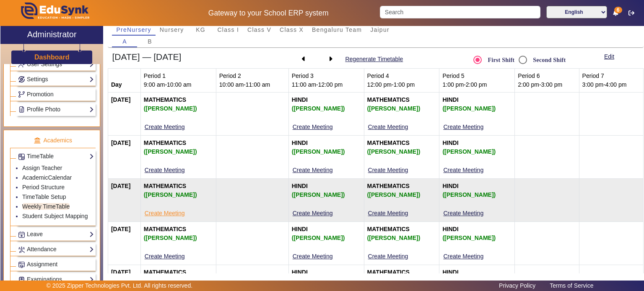 The image size is (644, 291). Describe the element at coordinates (133, 30) in the screenshot. I see `span: PreNursery` at that location.